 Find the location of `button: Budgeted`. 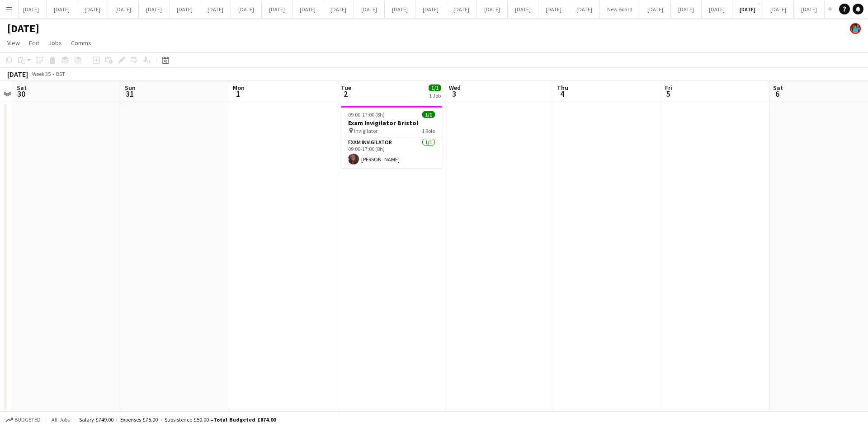

button: Budgeted is located at coordinates (23, 420).